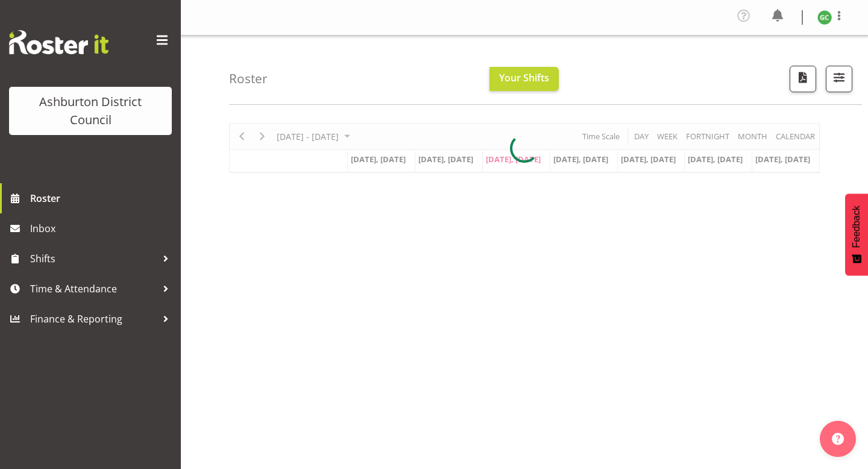  Describe the element at coordinates (524, 79) in the screenshot. I see `button: Your Shifts` at that location.